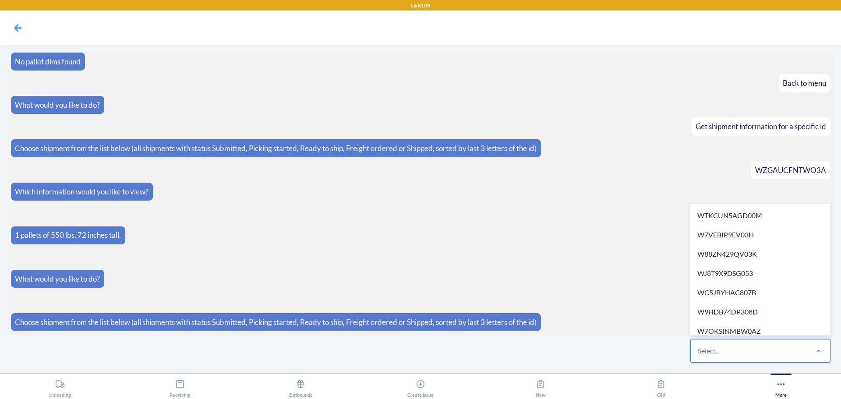 The width and height of the screenshot is (841, 399). I want to click on p: Which information would you like to view?, so click(81, 192).